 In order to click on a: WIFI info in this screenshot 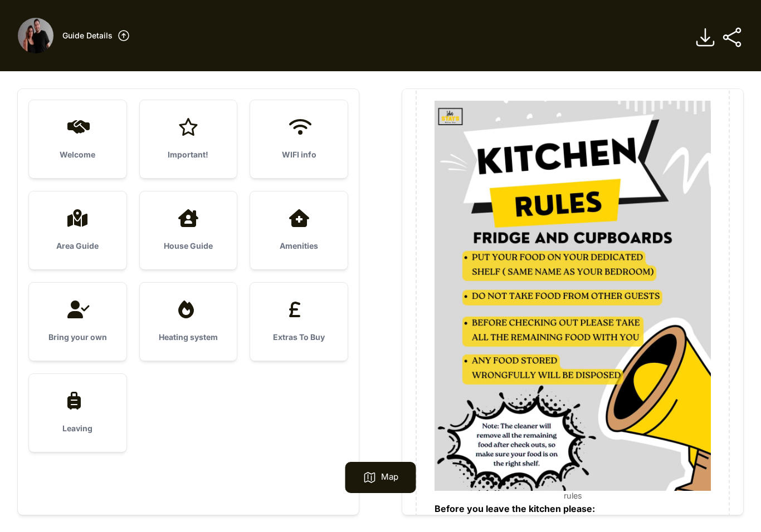, I will do `click(298, 139)`.